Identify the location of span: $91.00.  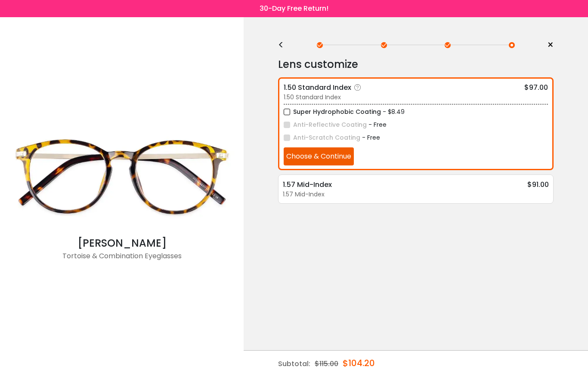
(538, 184).